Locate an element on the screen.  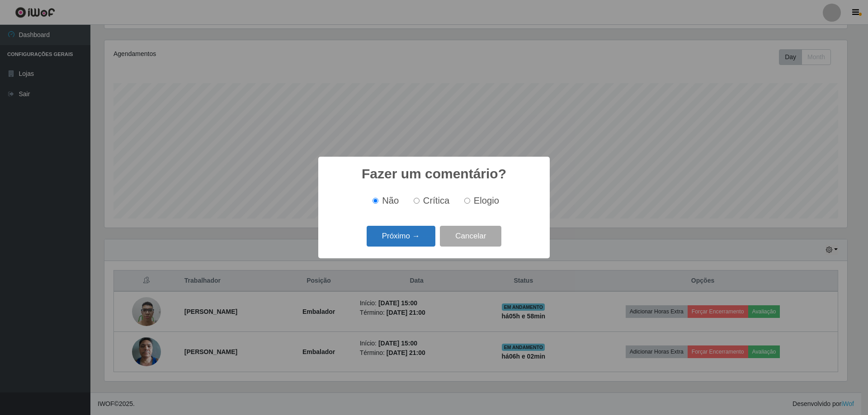
button: Cancelar is located at coordinates (470, 236).